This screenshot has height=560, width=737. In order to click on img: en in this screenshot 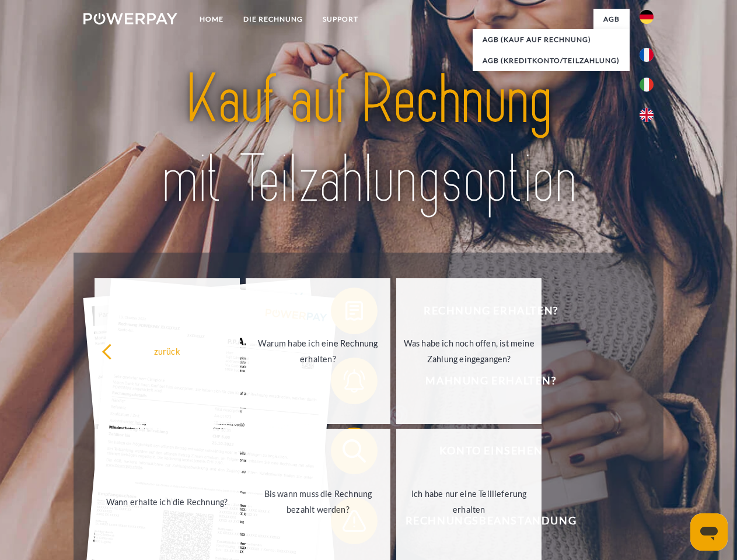, I will do `click(646, 115)`.